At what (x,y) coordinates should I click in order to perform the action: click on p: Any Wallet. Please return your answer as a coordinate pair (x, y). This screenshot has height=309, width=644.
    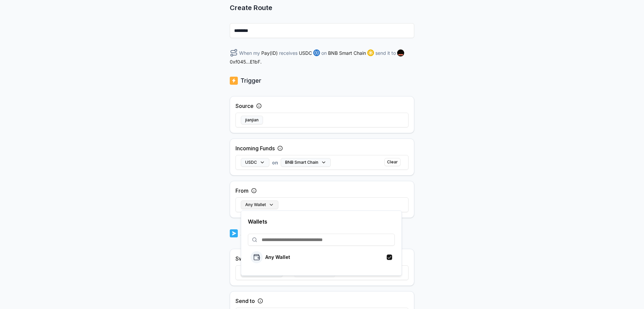
    Looking at the image, I should click on (278, 257).